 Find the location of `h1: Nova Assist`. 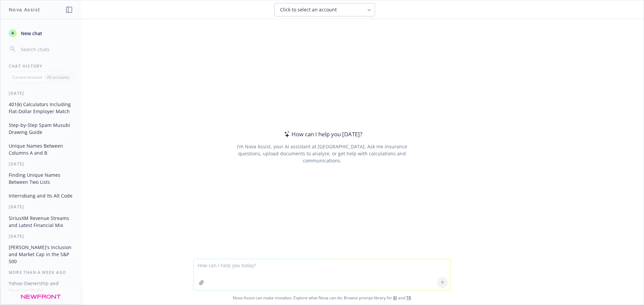

h1: Nova Assist is located at coordinates (25, 9).